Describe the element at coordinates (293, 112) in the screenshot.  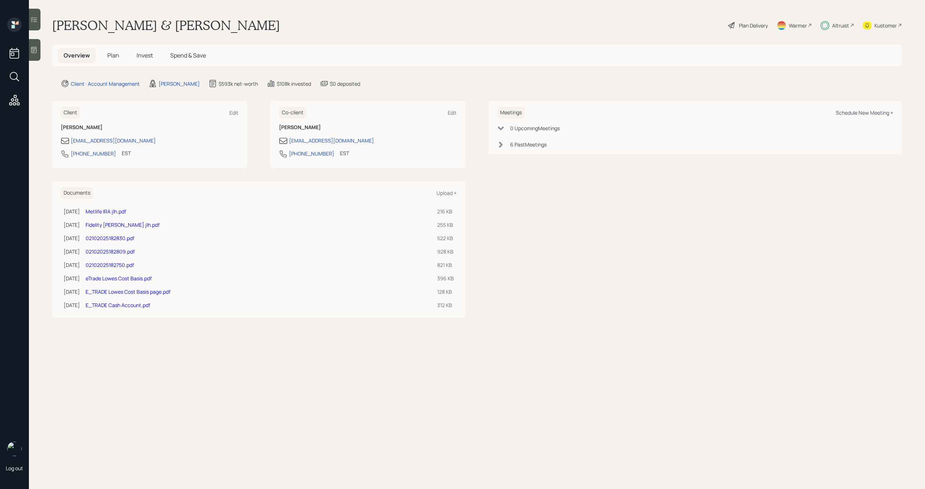
I see `h6: Co-client` at that location.